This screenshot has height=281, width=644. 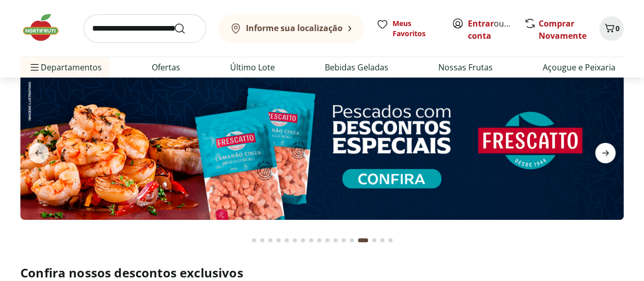 I want to click on a: Comprar Novamente, so click(x=562, y=29).